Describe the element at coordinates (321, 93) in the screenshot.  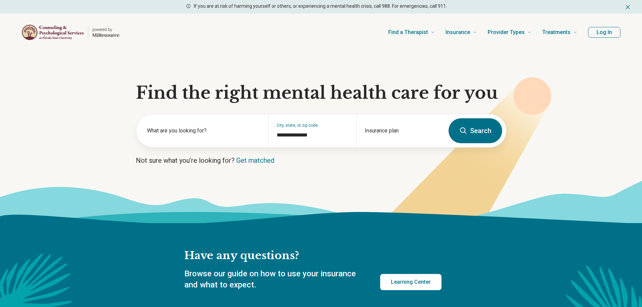
I see `h1: Find the right mental health care for you` at that location.